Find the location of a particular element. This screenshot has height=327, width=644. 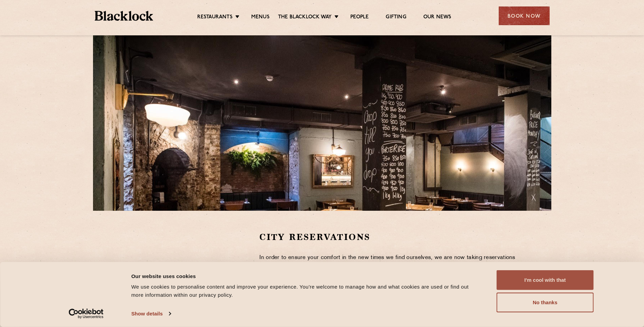

img: BL_Textured_Logo-footer-cropped.svg is located at coordinates (124, 16).